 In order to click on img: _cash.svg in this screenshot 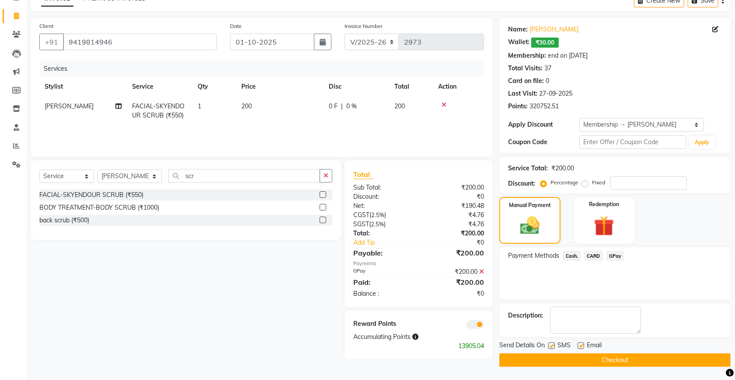, I will do `click(530, 226)`.